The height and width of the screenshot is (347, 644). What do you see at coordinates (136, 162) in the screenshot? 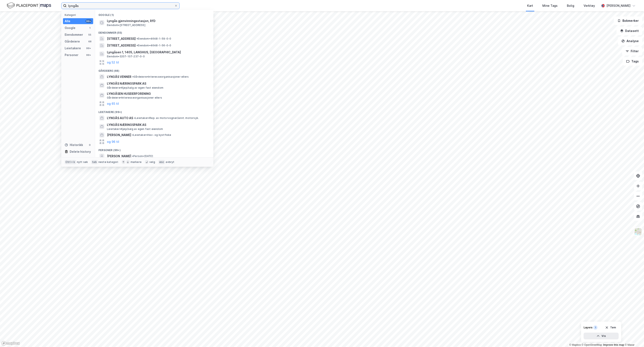
I see `div: markere` at bounding box center [136, 162].